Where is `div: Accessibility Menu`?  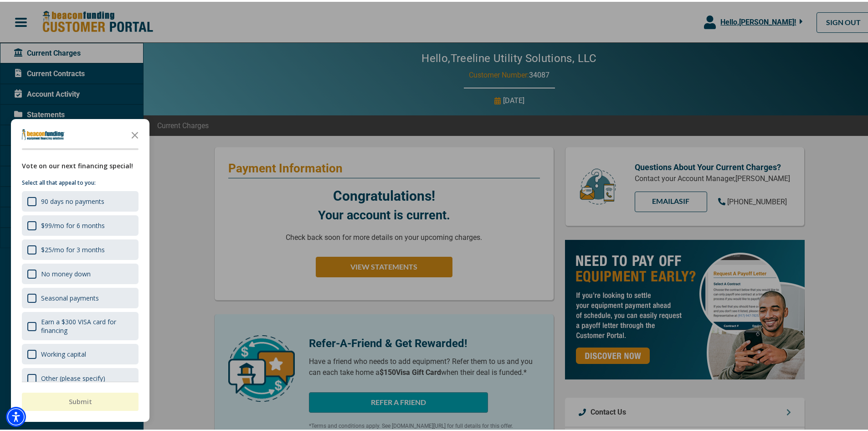
div: Accessibility Menu is located at coordinates (16, 415).